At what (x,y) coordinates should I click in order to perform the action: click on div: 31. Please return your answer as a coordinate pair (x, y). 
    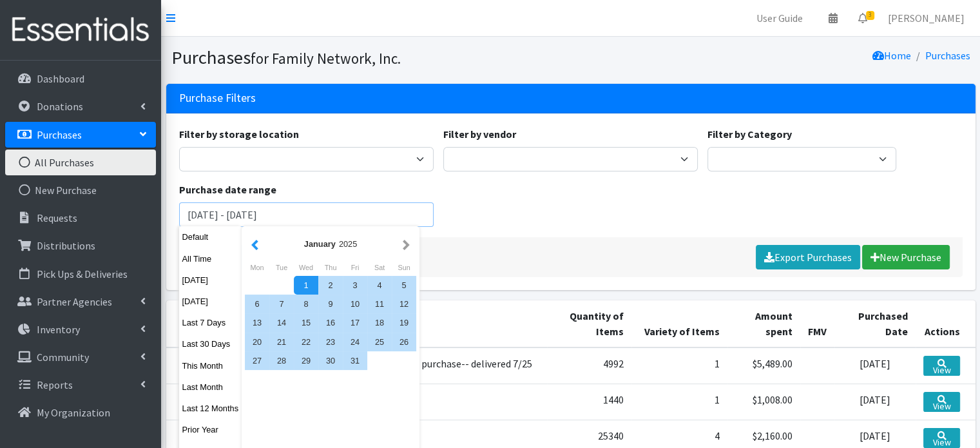
    Looking at the image, I should click on (355, 360).